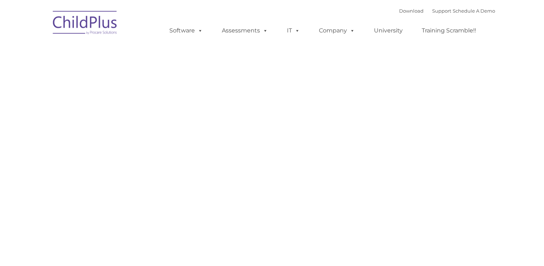 This screenshot has height=266, width=544. What do you see at coordinates (389, 31) in the screenshot?
I see `a: University` at bounding box center [389, 31].